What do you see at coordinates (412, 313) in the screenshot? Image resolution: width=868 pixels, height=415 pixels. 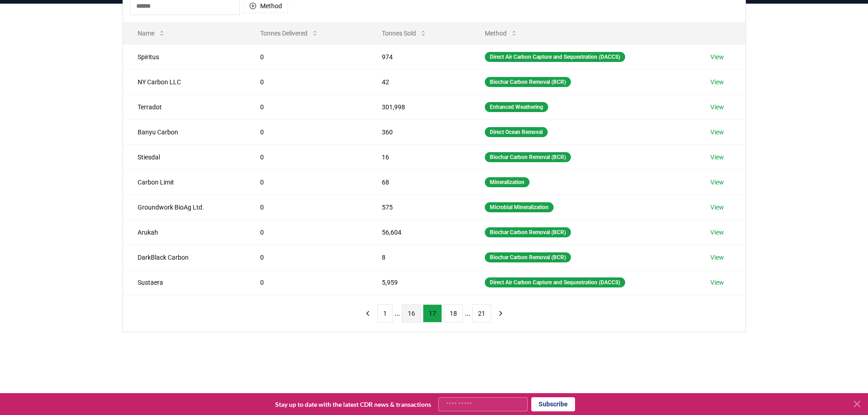 I see `button: 16` at bounding box center [412, 313].